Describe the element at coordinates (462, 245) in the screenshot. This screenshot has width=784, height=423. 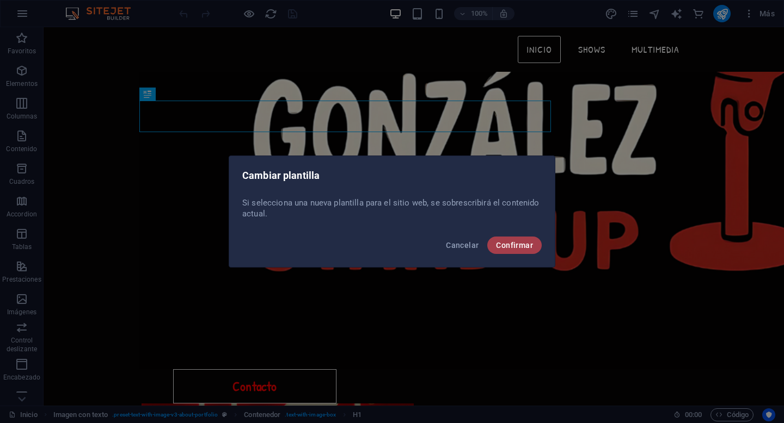
I see `span: Cancelar` at that location.